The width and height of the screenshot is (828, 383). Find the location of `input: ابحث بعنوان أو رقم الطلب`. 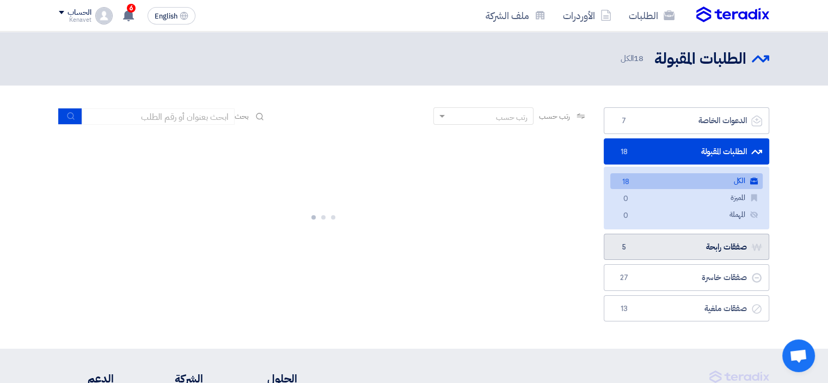

input: ابحث بعنوان أو رقم الطلب is located at coordinates (158, 117).